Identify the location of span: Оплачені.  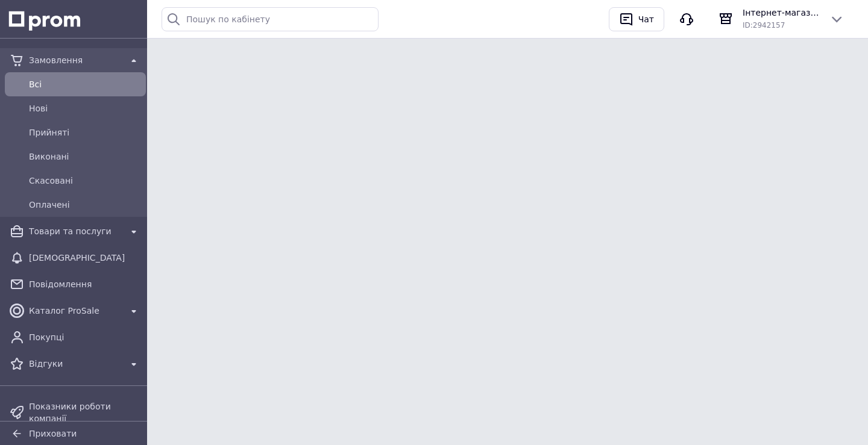
(85, 205).